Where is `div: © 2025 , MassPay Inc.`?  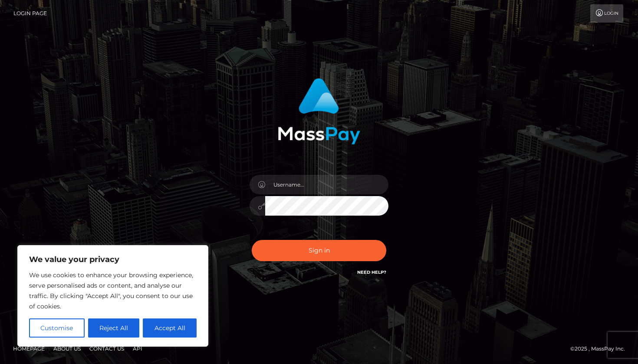
div: © 2025 , MassPay Inc. is located at coordinates (601, 349).